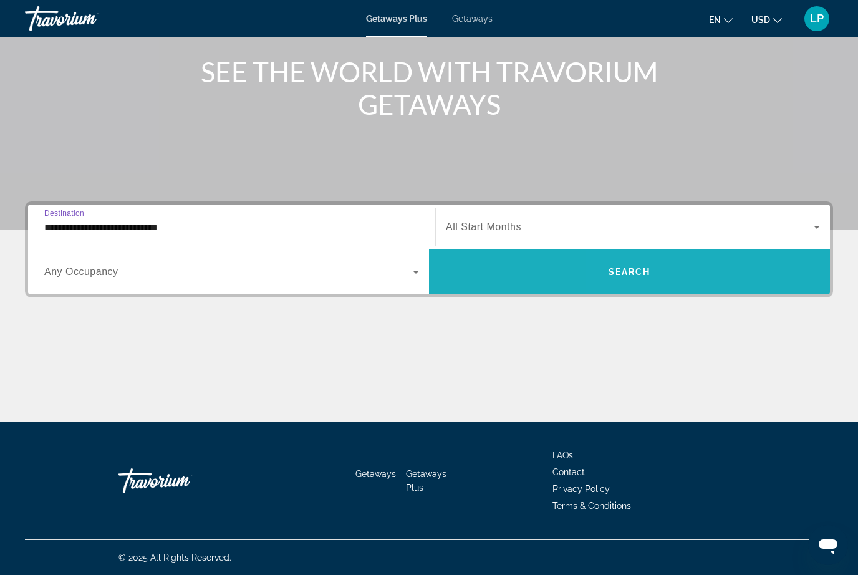  Describe the element at coordinates (581, 489) in the screenshot. I see `a: Privacy Policy` at that location.